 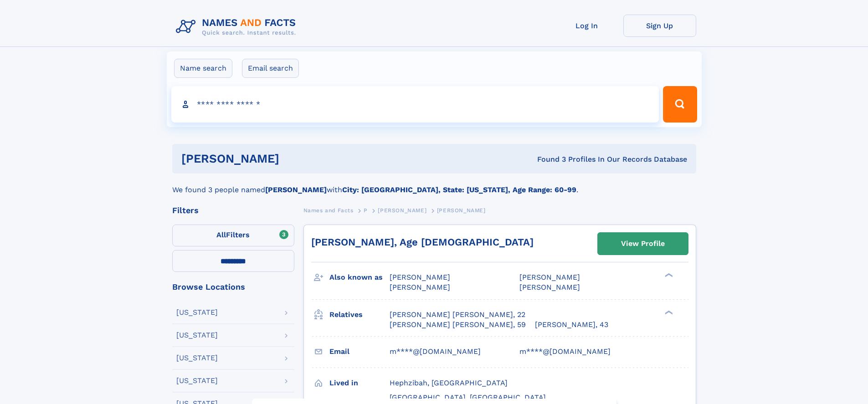 What do you see at coordinates (434, 184) in the screenshot?
I see `div: We found 3 people named with .` at bounding box center [434, 184].